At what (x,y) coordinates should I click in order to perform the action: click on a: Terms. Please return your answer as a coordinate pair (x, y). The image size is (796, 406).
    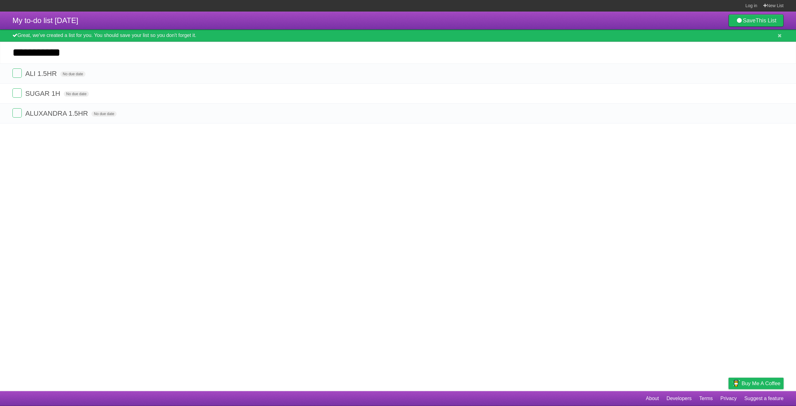
    Looking at the image, I should click on (706, 398).